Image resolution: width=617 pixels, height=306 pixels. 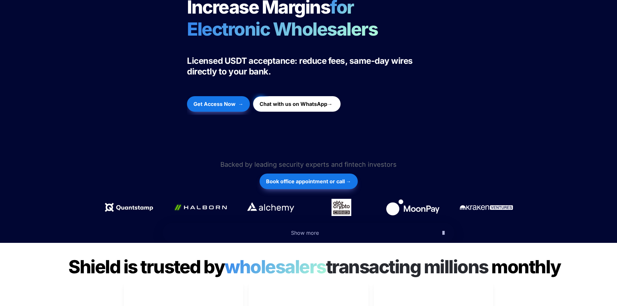 I want to click on strong: Book office appointment or call →, so click(x=309, y=182).